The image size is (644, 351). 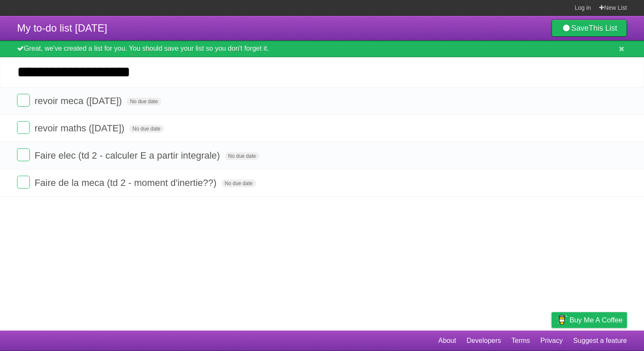 What do you see at coordinates (589, 28) in the screenshot?
I see `a: SaveThis List` at bounding box center [589, 28].